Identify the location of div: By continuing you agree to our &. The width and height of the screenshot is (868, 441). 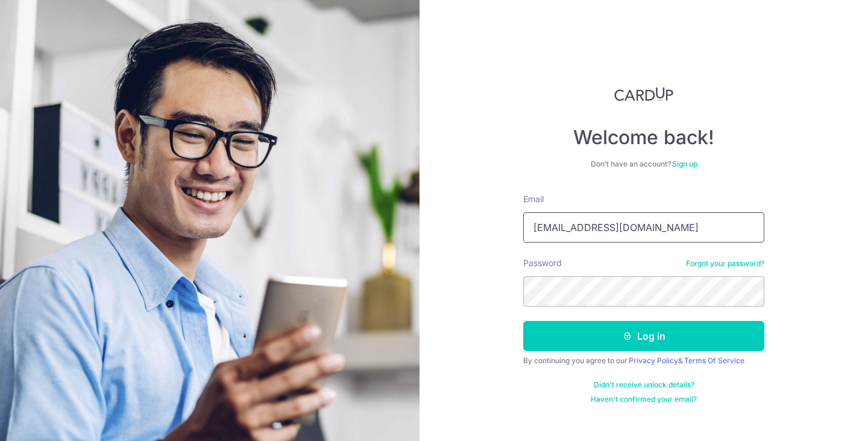
(644, 360).